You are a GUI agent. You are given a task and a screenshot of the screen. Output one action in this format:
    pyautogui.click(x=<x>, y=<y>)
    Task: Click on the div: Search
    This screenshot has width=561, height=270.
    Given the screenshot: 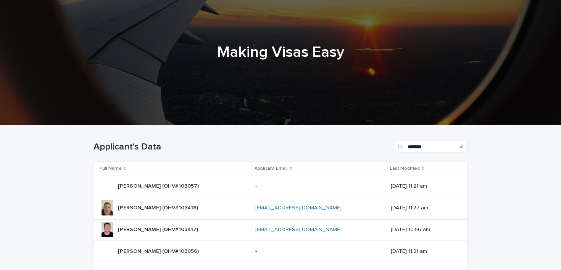 What is the action you would take?
    pyautogui.click(x=431, y=147)
    